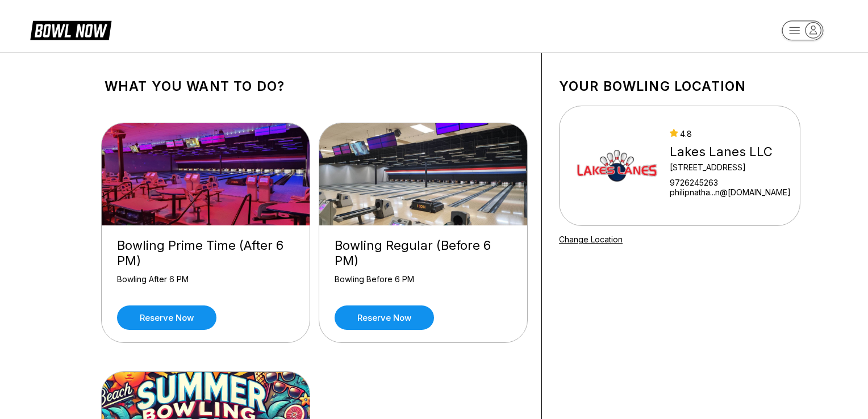 The width and height of the screenshot is (868, 419). I want to click on img: Lakes Lanes LLC, so click(617, 166).